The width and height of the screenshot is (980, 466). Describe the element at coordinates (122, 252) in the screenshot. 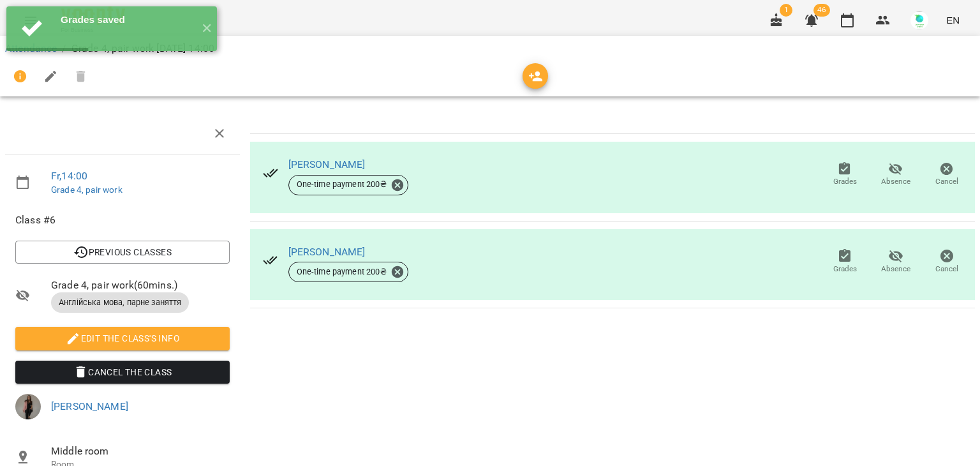

I see `button: Previous Classes` at that location.